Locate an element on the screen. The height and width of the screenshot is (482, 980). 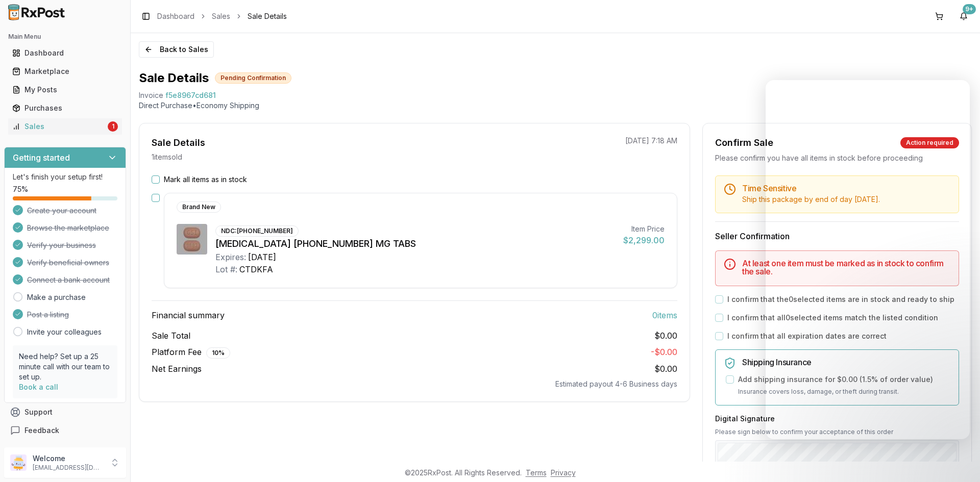
div: Brand New is located at coordinates (199, 207).